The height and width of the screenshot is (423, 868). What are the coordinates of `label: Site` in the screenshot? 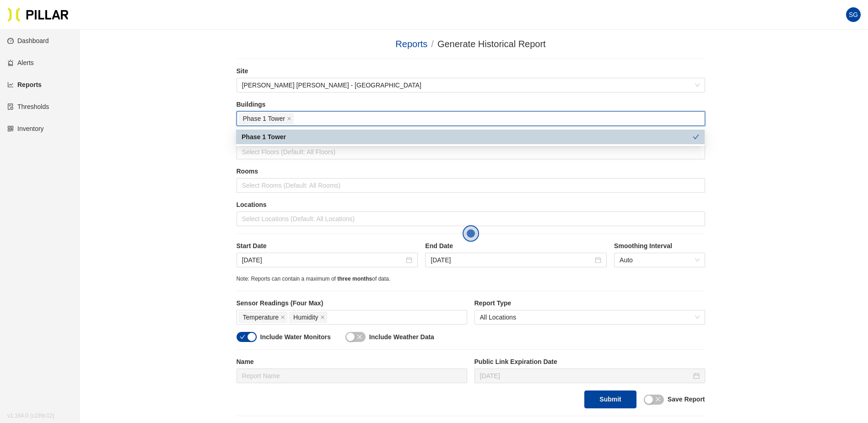 It's located at (471, 71).